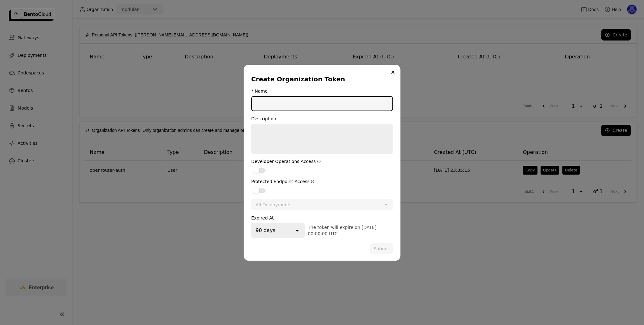  I want to click on div: Create Organization Token, so click(321, 79).